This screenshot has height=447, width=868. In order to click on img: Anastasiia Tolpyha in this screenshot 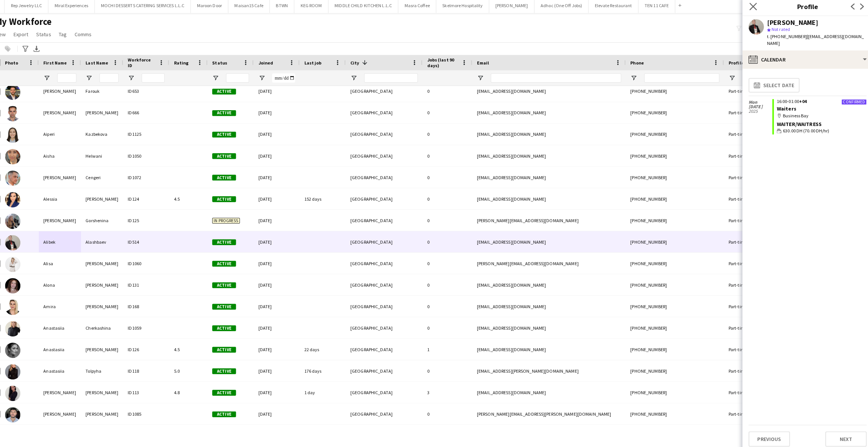, I will do `click(24, 367)`.